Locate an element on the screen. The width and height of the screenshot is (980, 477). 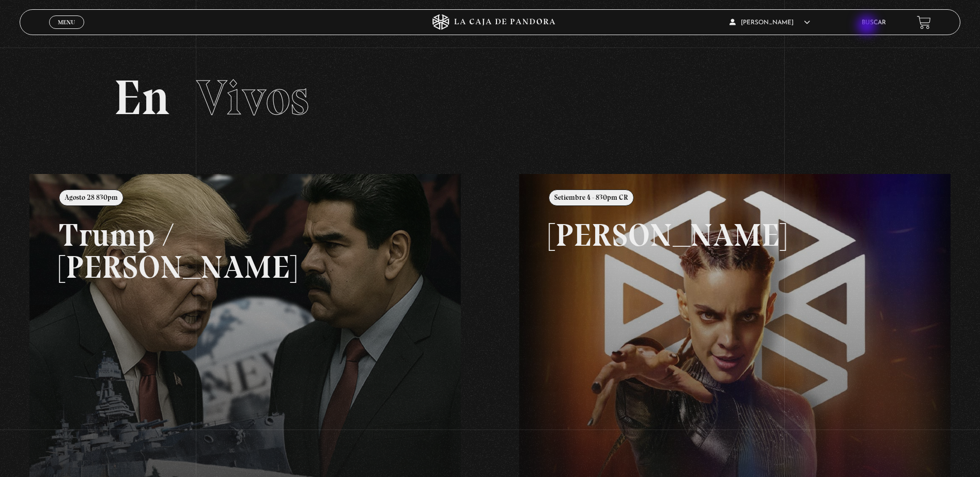
a: Buscar is located at coordinates (874, 23).